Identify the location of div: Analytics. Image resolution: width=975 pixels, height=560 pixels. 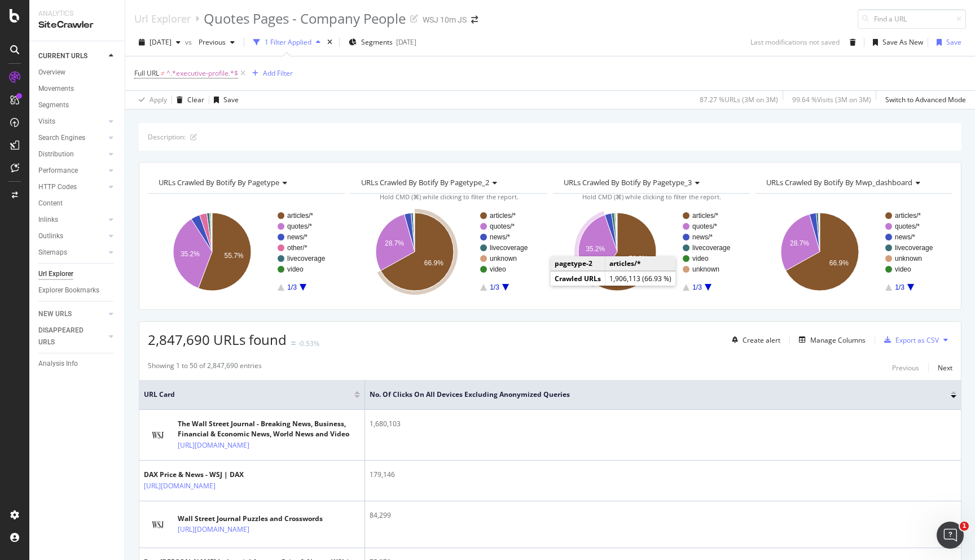
(76, 13).